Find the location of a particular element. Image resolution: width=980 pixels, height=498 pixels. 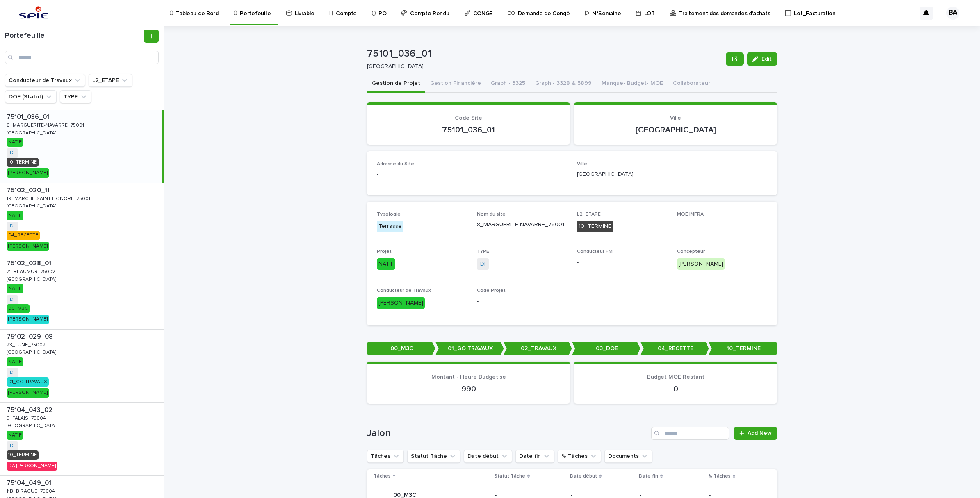

button: TYPE is located at coordinates (76, 97).